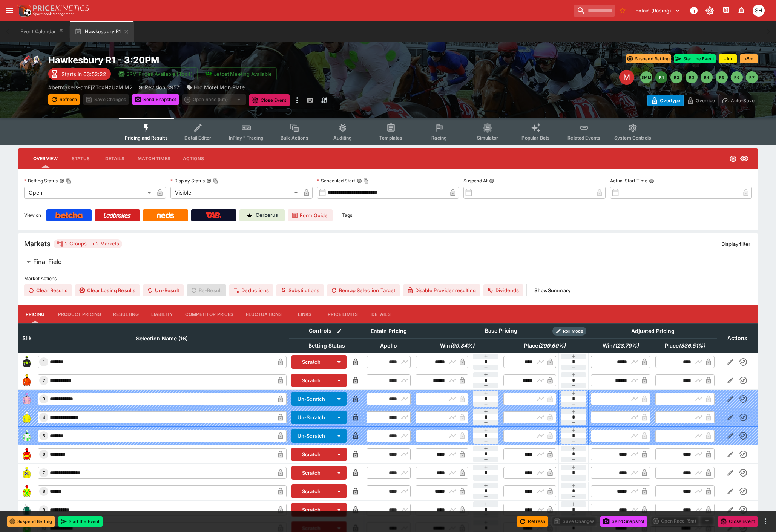  I want to click on button: Liability, so click(162, 314).